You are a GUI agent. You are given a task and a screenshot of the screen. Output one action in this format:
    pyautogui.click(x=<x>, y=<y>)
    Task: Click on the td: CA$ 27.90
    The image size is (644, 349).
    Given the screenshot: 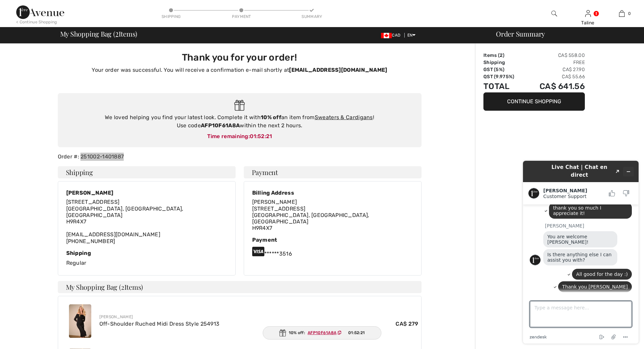 What is the action you would take?
    pyautogui.click(x=555, y=69)
    